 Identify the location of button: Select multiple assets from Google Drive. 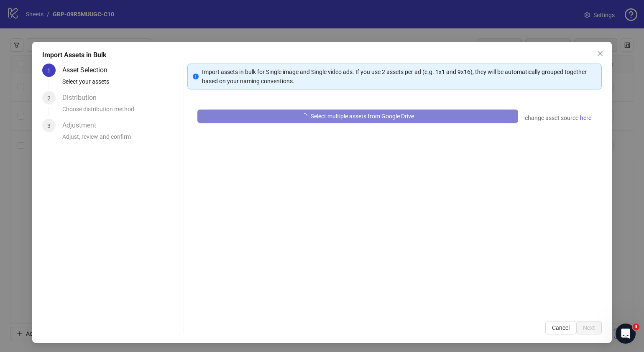
(357, 116).